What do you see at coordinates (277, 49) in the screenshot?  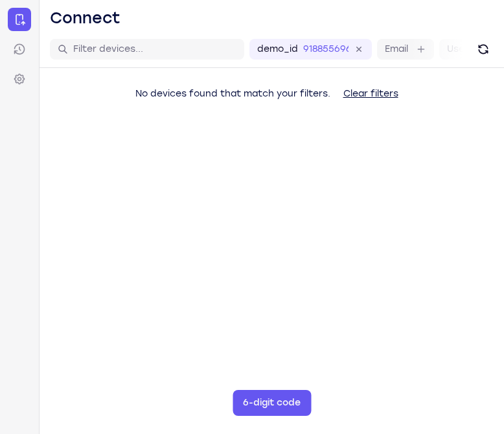 I see `label: demo_id` at bounding box center [277, 49].